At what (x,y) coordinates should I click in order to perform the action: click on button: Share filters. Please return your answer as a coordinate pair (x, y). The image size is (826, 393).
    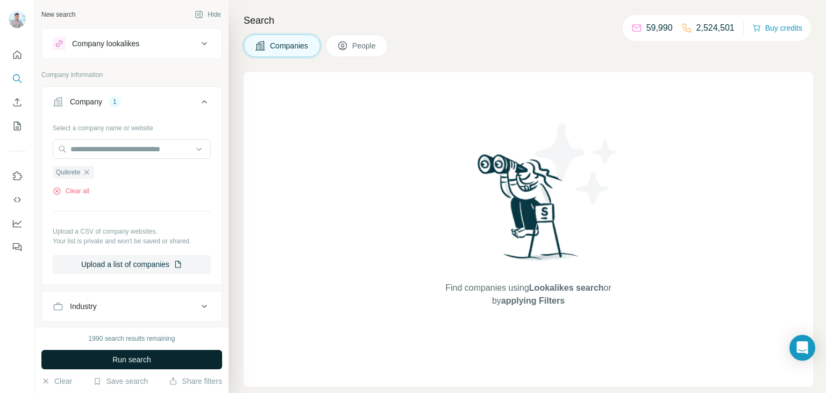
    Looking at the image, I should click on (195, 381).